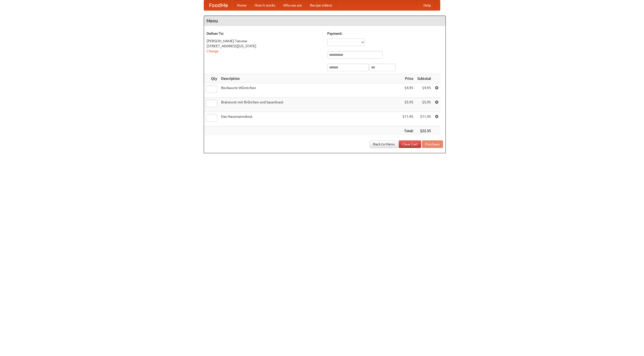 Image resolution: width=644 pixels, height=356 pixels. What do you see at coordinates (211, 79) in the screenshot?
I see `th: Qty` at bounding box center [211, 79].